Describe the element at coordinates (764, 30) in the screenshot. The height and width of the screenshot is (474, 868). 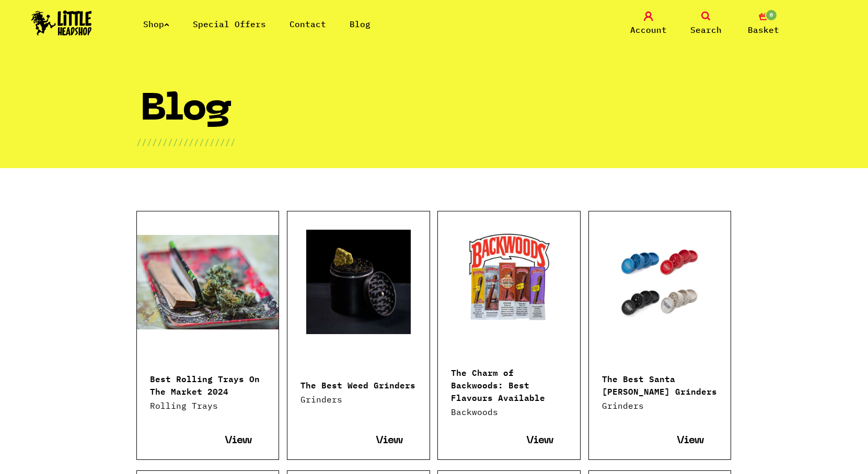
I see `span: Basket` at that location.